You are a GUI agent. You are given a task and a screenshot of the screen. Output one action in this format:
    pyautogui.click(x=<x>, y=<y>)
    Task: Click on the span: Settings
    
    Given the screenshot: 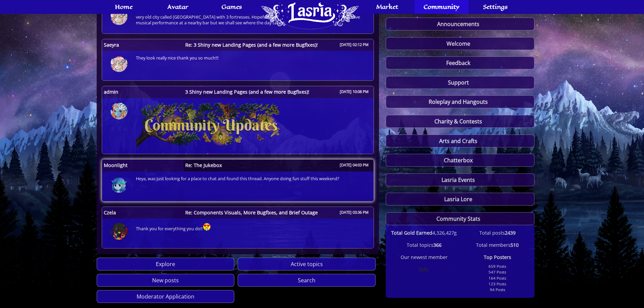 What is the action you would take?
    pyautogui.click(x=495, y=7)
    